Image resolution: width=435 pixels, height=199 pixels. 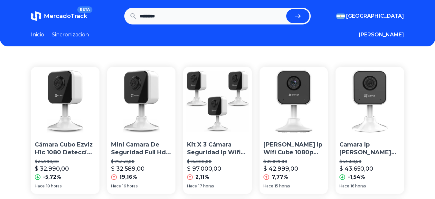 I want to click on p: $ 44.331,50, so click(x=370, y=162).